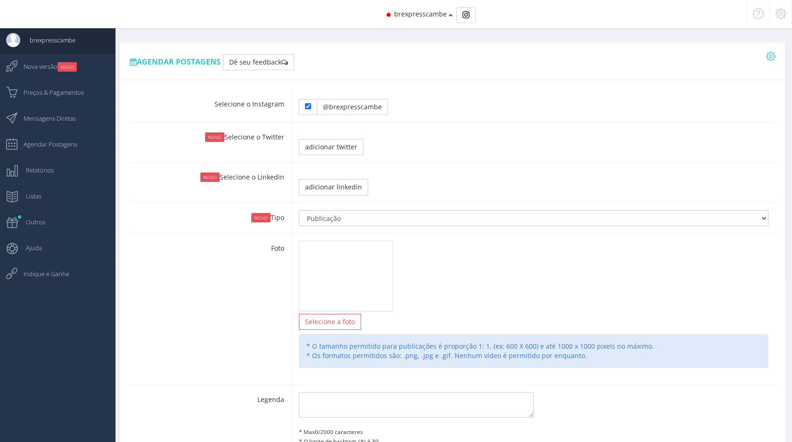 The width and height of the screenshot is (792, 442). I want to click on span: Indique e Ganhe, so click(41, 274).